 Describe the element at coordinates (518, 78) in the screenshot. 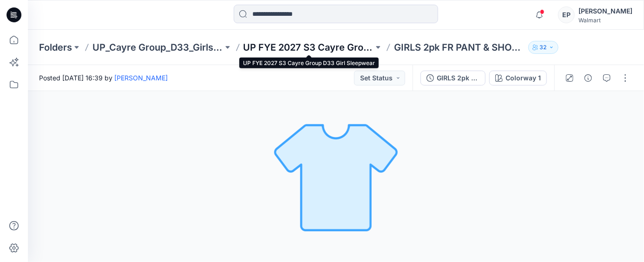

I see `button: Colorway 1` at that location.